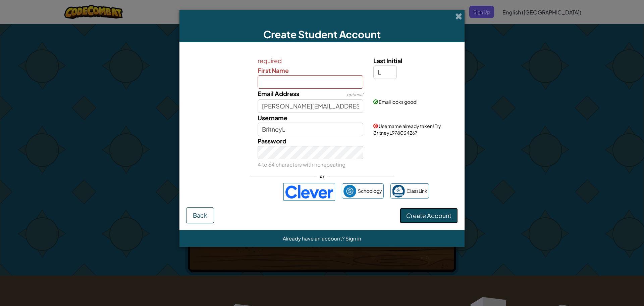  Describe the element at coordinates (200, 215) in the screenshot. I see `span: Back` at that location.